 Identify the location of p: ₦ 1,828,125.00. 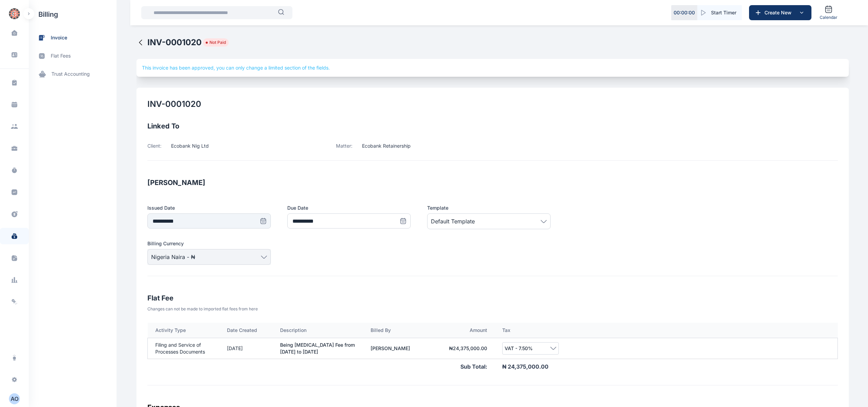
(814, 344).